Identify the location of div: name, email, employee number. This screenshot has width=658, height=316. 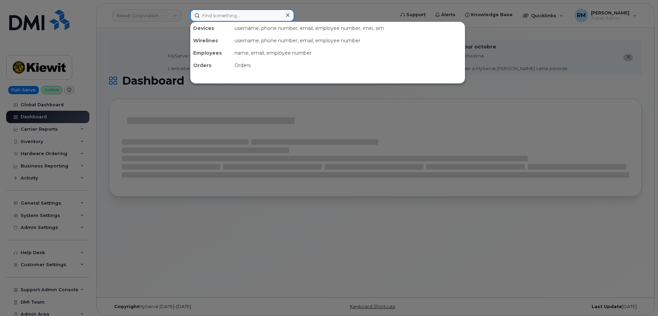
(348, 53).